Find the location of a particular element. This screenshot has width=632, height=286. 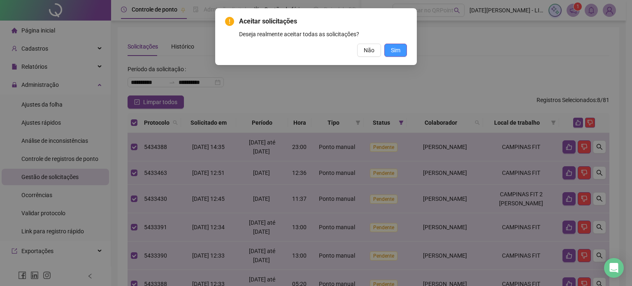

span: Aceitar solicitações is located at coordinates (323, 21).